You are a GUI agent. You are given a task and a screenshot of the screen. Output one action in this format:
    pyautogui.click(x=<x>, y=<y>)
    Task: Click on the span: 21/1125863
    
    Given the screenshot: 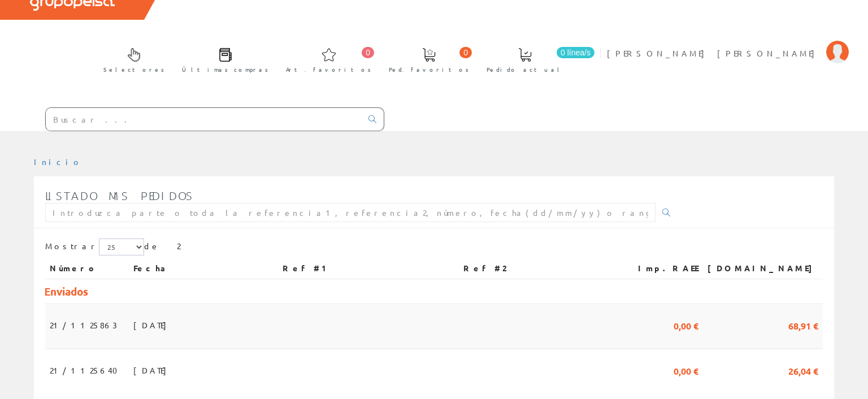 What is the action you would take?
    pyautogui.click(x=83, y=324)
    